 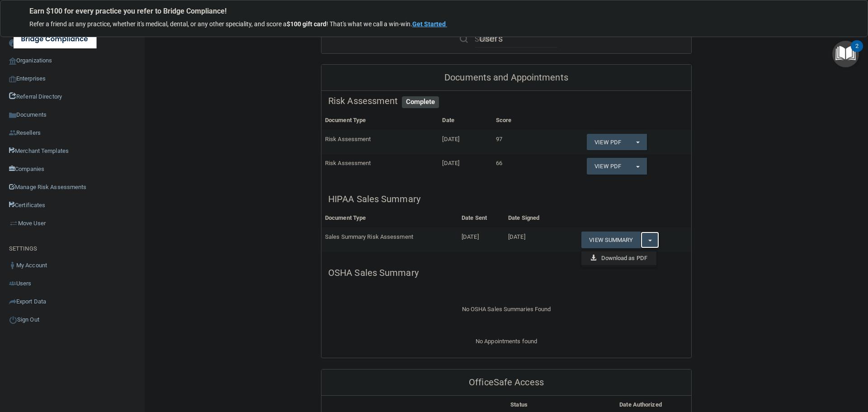 What do you see at coordinates (507, 273) in the screenshot?
I see `h5: OSHA Sales Summary` at bounding box center [507, 273].